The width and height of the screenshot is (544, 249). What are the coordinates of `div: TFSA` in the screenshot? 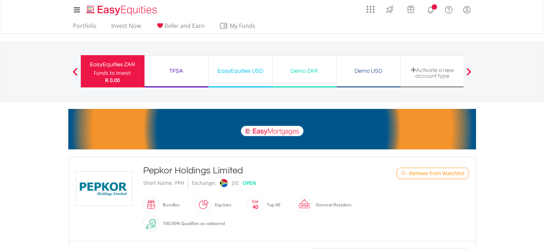 It's located at (176, 71).